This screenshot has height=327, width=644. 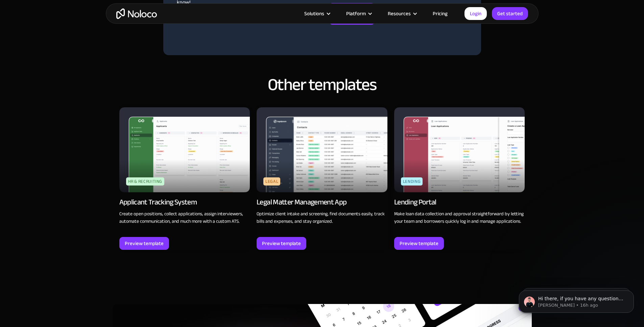 I want to click on a: Login, so click(x=476, y=14).